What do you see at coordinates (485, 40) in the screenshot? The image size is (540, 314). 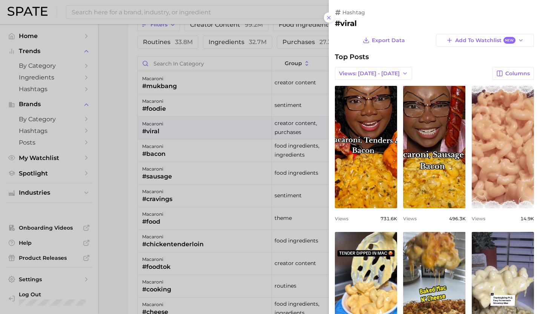 I see `button: Add to WatchlistNew` at bounding box center [485, 40].